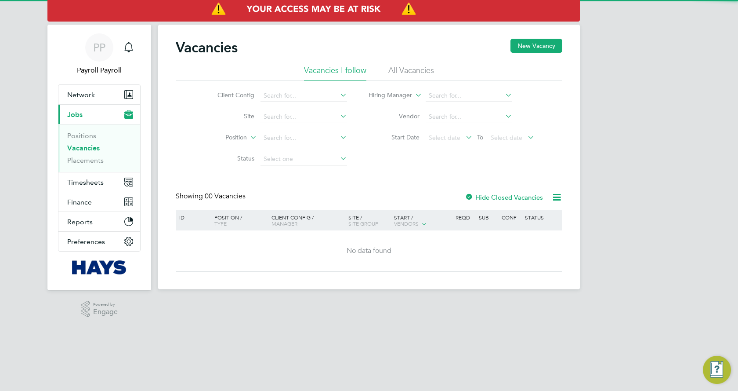 The image size is (738, 391). Describe the element at coordinates (411, 73) in the screenshot. I see `li: All Vacancies` at that location.